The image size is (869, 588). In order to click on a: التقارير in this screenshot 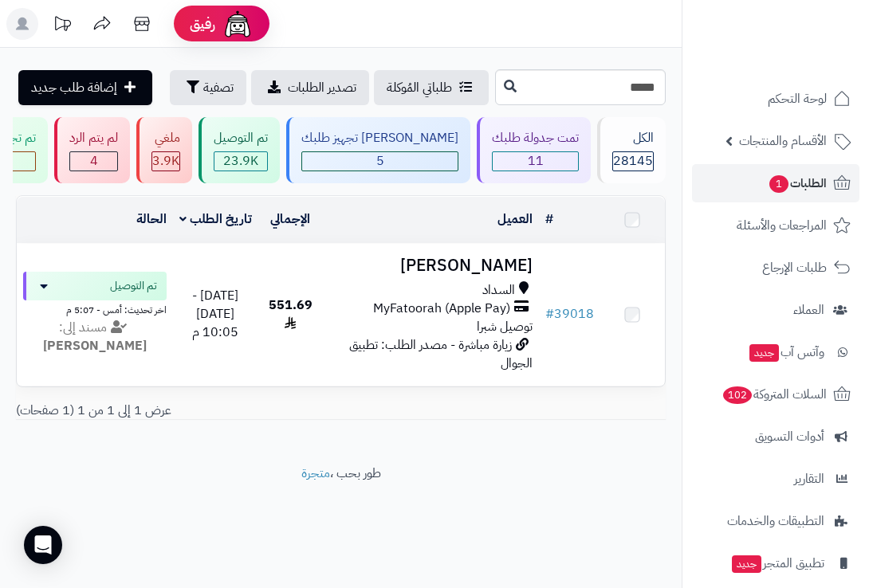, I will do `click(775, 479)`.